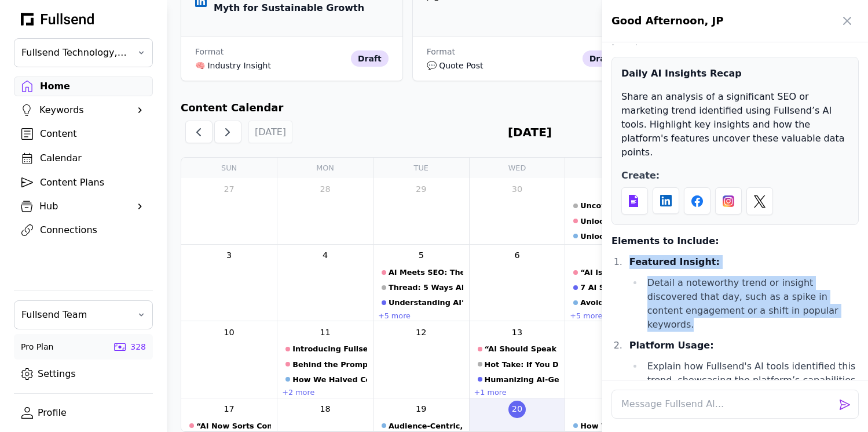 This screenshot has height=432, width=868. What do you see at coordinates (667, 21) in the screenshot?
I see `h1: Good Afternoon, JP` at bounding box center [667, 21].